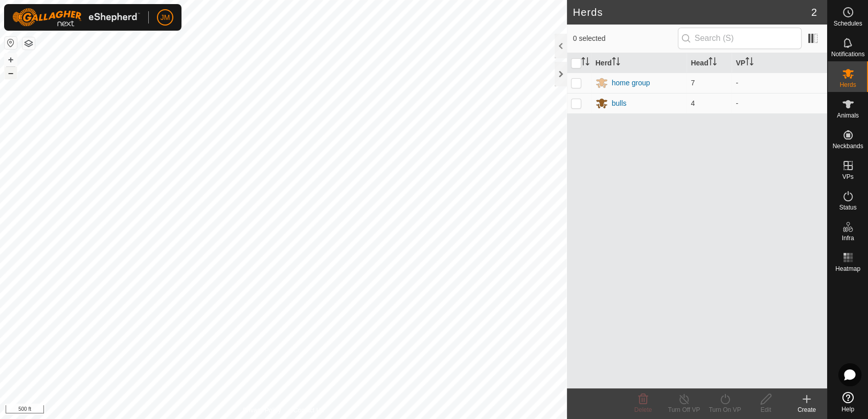 This screenshot has height=419, width=868. What do you see at coordinates (29, 43) in the screenshot?
I see `button: Map Layers` at bounding box center [29, 43].